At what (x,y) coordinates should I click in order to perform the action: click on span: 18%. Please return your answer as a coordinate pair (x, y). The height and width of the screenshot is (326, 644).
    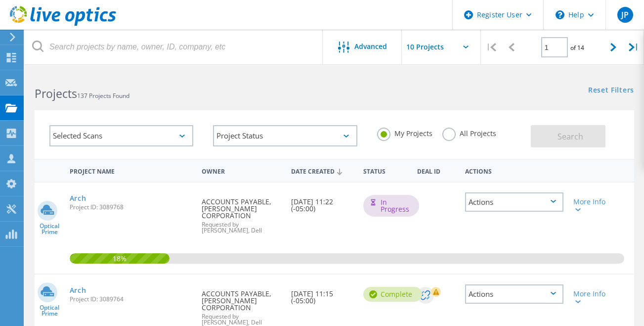
    Looking at the image, I should click on (119, 258).